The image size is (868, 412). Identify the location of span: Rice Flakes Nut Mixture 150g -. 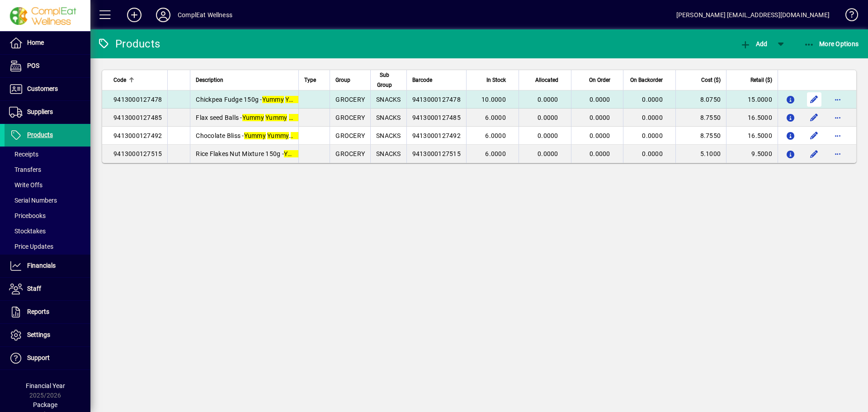
(272, 153).